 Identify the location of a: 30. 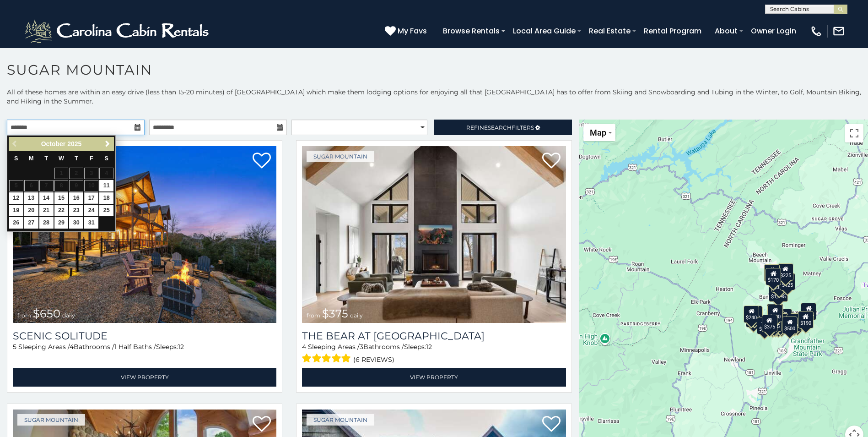
(76, 222).